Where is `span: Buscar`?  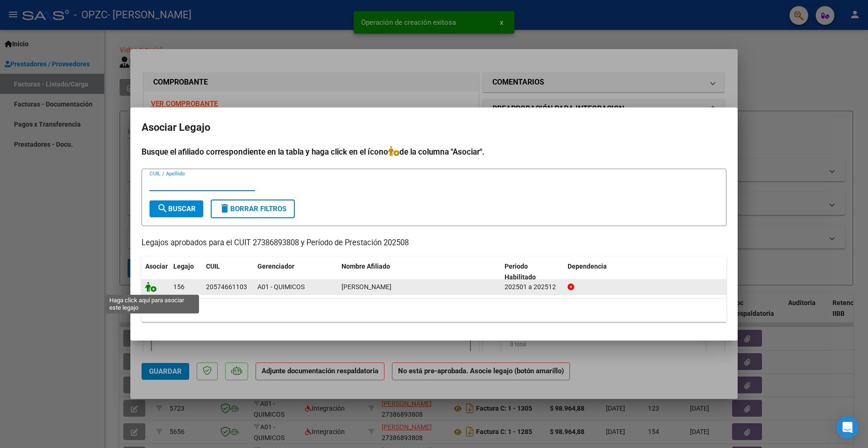
span: Buscar is located at coordinates (176, 208).